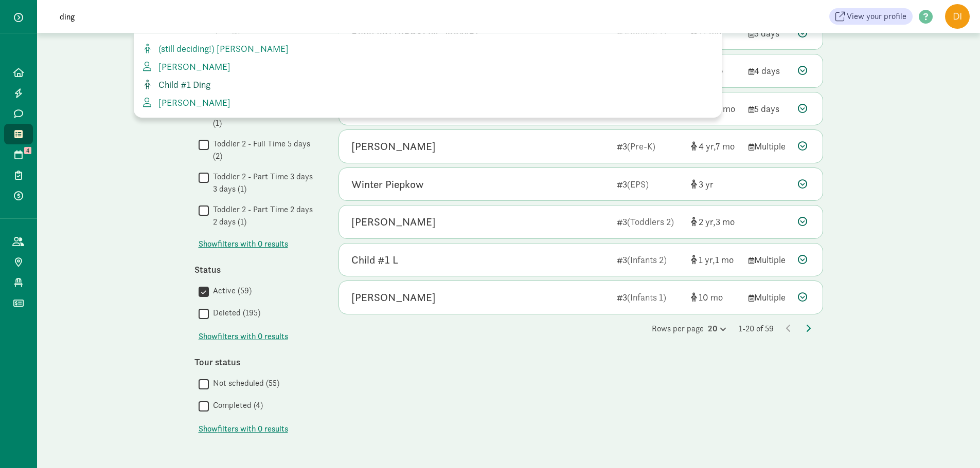 The height and width of the screenshot is (468, 980). What do you see at coordinates (641, 146) in the screenshot?
I see `span: (Pre-K)` at bounding box center [641, 146].